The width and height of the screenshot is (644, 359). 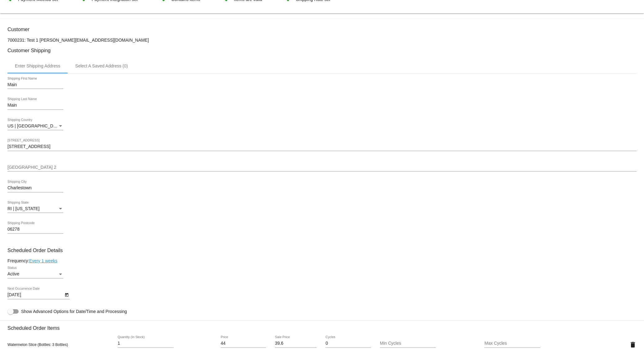 I want to click on span: Active, so click(x=14, y=274).